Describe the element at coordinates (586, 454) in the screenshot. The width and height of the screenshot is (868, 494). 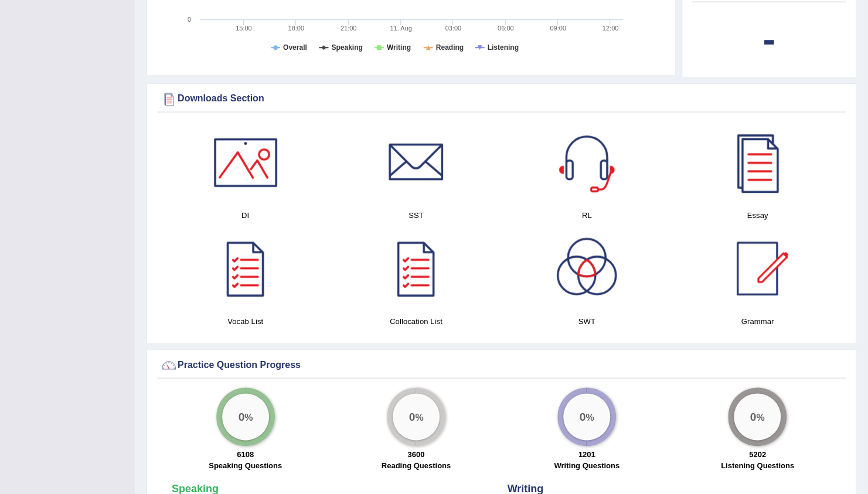
I see `strong: 1201` at that location.